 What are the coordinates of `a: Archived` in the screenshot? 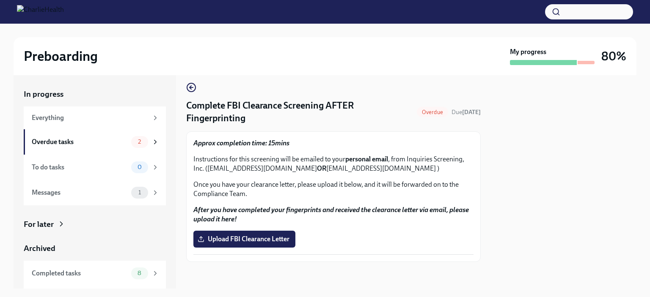 It's located at (95, 249).